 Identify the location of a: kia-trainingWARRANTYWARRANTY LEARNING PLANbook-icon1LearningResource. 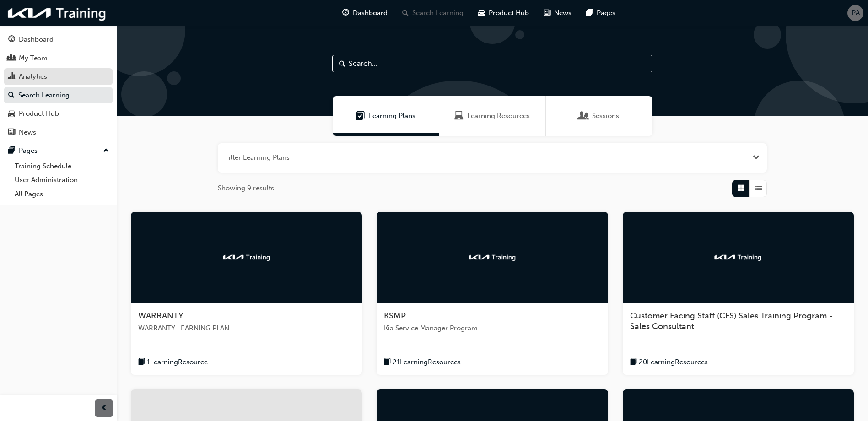
(246, 293).